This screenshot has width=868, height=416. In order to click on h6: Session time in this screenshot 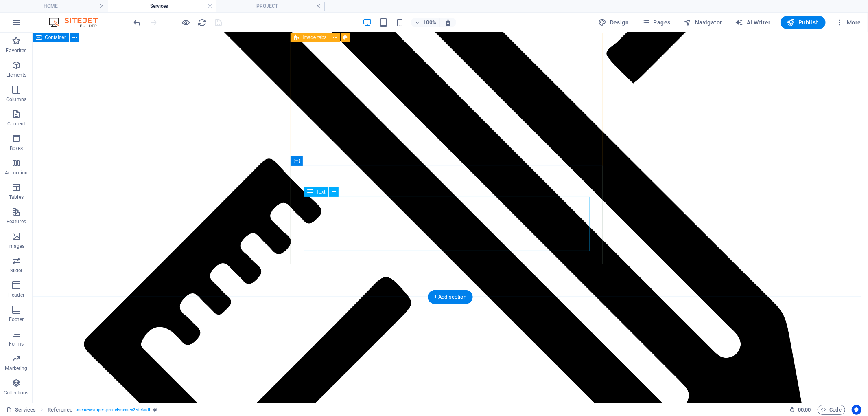, I will do `click(801, 410)`.